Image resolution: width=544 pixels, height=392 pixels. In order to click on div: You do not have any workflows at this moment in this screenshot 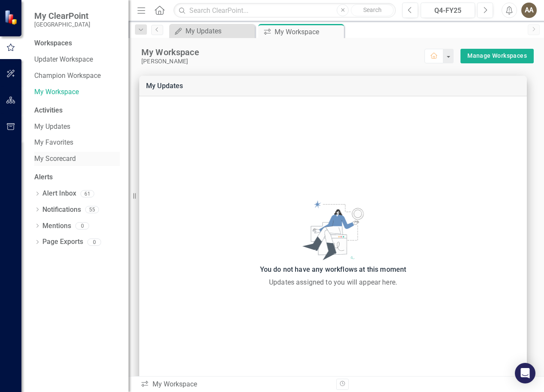, I will do `click(333, 270)`.